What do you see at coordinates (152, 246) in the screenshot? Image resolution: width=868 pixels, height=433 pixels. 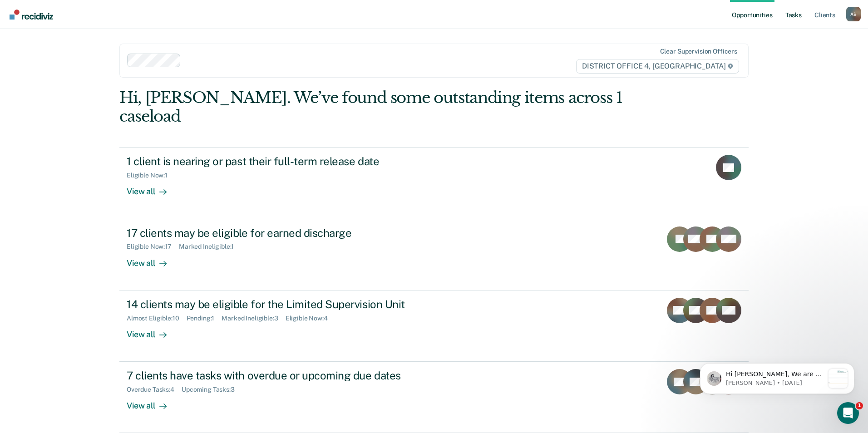 I see `div: Eligible Now : 17` at bounding box center [152, 246].